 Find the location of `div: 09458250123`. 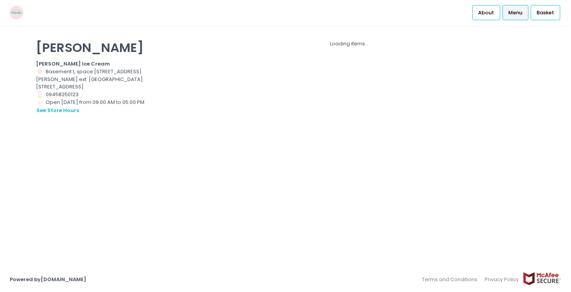

div: 09458250123 is located at coordinates (95, 95).